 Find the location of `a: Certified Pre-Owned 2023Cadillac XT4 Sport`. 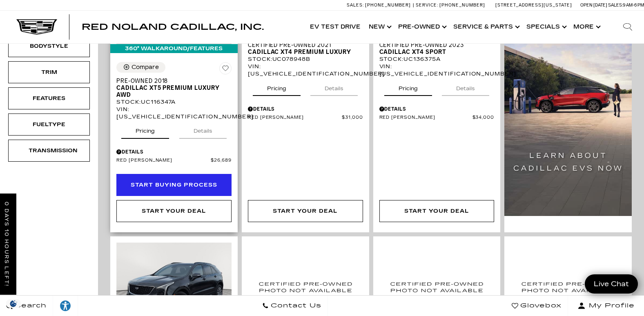

a: Certified Pre-Owned 2023Cadillac XT4 Sport is located at coordinates (437, 48).